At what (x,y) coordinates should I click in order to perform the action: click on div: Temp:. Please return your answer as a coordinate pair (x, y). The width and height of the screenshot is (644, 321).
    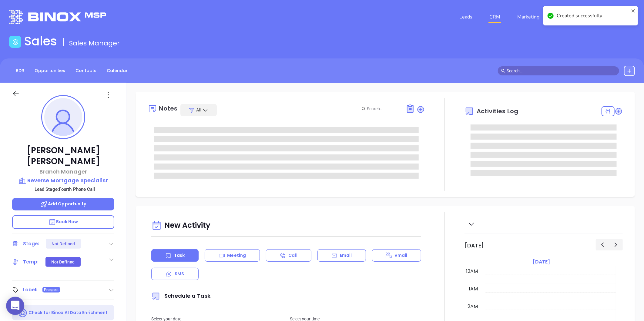
    Looking at the image, I should click on (31, 262).